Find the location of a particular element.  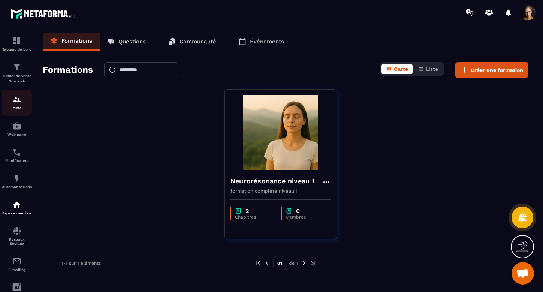

img: scheduler is located at coordinates (17, 152).